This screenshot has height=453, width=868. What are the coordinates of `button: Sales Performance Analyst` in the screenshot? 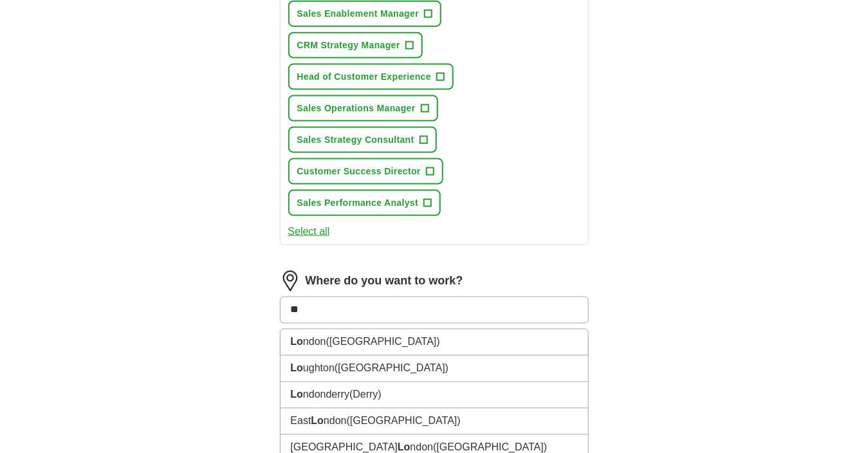 It's located at (365, 203).